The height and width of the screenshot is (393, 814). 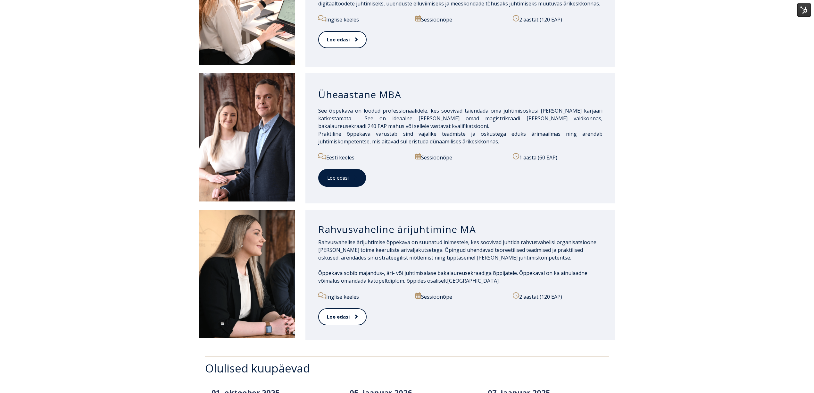 What do you see at coordinates (363, 157) in the screenshot?
I see `p: Eesti keeles` at bounding box center [363, 157].